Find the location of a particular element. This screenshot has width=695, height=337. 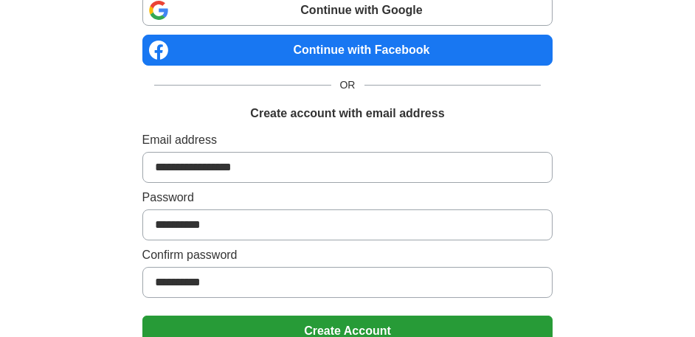

label: Password is located at coordinates (348, 198).